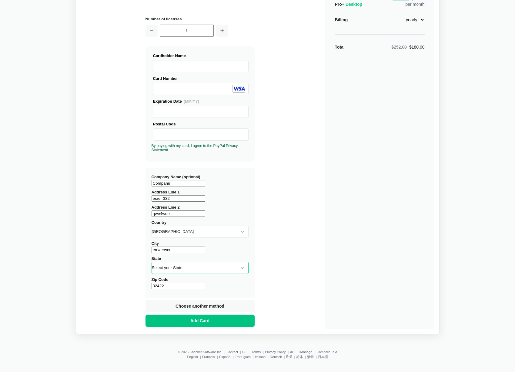  Describe the element at coordinates (200, 231) in the screenshot. I see `select: Country` at that location.